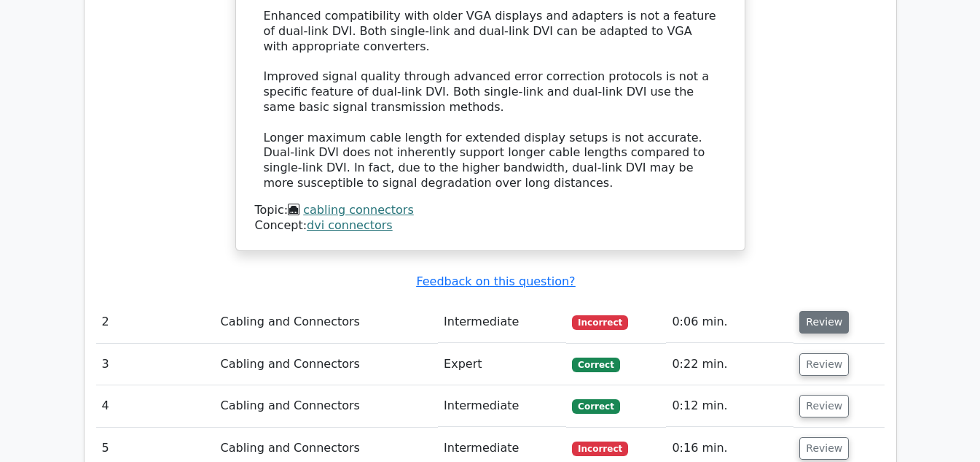 The image size is (980, 462). What do you see at coordinates (358, 209) in the screenshot?
I see `a: cabling connectors` at bounding box center [358, 209].